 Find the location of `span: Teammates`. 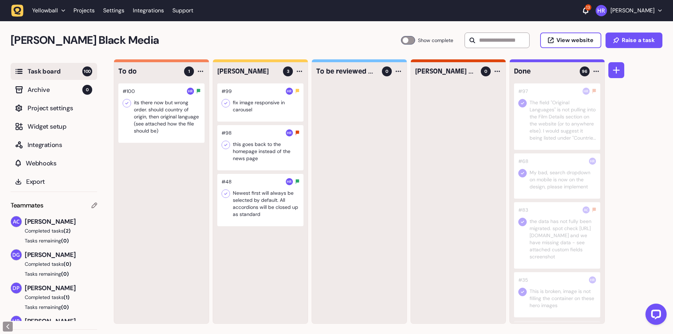

span: Teammates is located at coordinates (27, 205).